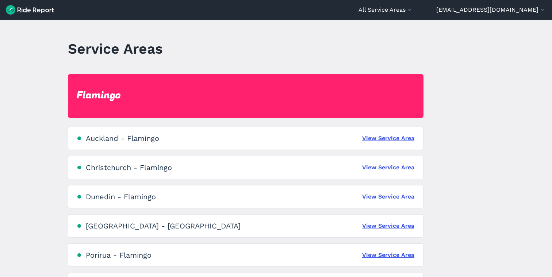 The width and height of the screenshot is (552, 277). What do you see at coordinates (119, 255) in the screenshot?
I see `div: Porirua - Flamingo` at bounding box center [119, 255].